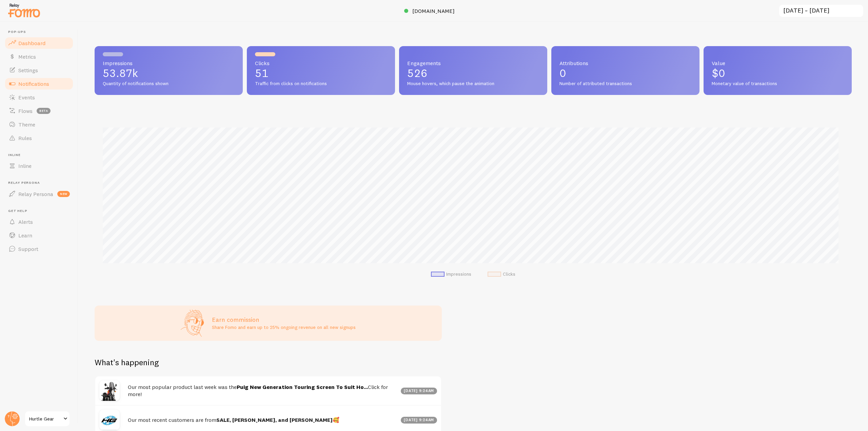 The height and width of the screenshot is (431, 868). I want to click on a: Metrics, so click(39, 57).